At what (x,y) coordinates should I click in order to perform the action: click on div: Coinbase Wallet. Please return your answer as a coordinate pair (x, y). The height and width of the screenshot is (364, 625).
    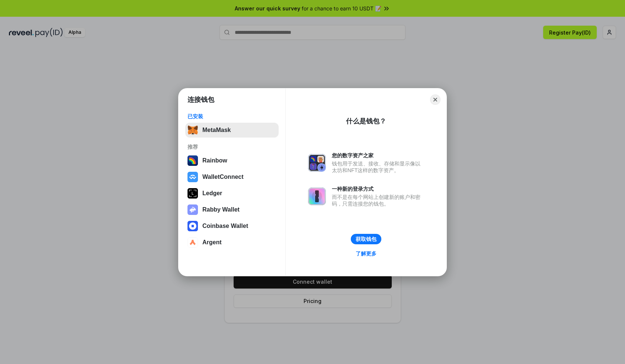
    Looking at the image, I should click on (225, 226).